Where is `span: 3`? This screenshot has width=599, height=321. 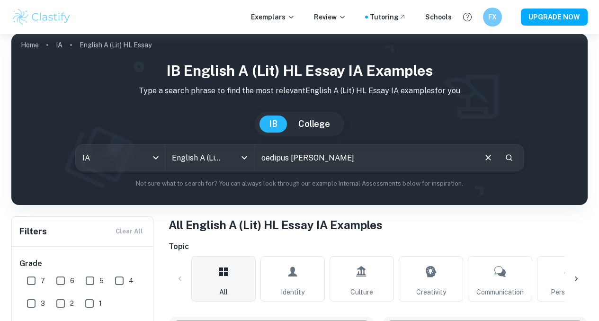
span: 3 is located at coordinates (43, 304).